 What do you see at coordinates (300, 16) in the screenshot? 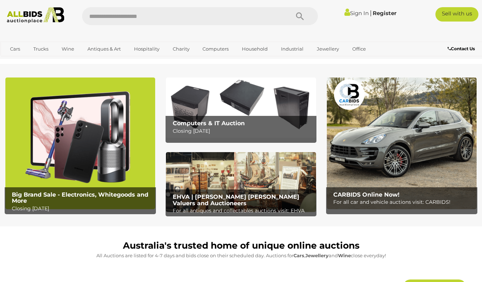
I see `button: Search` at bounding box center [300, 16].